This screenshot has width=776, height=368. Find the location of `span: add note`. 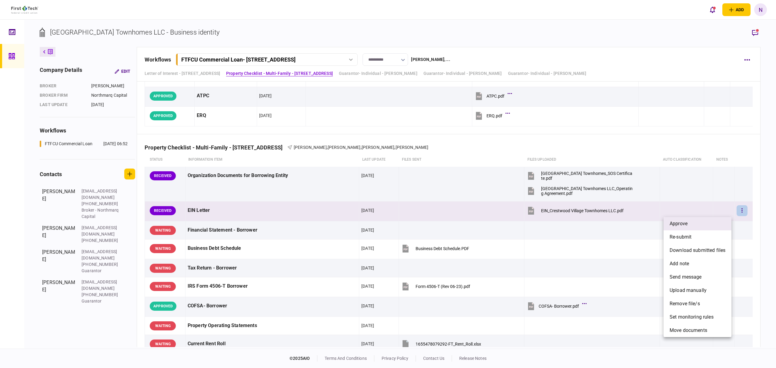

span: add note is located at coordinates (679, 264).